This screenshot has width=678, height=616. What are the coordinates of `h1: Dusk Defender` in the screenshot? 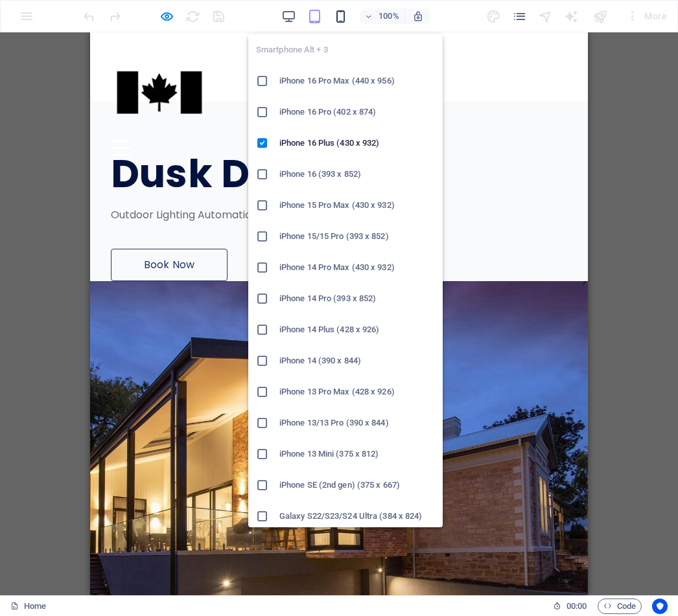 It's located at (249, 141).